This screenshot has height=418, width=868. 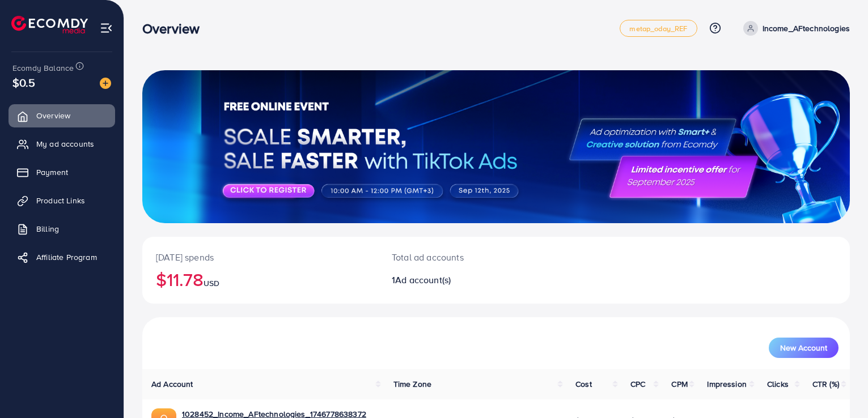 What do you see at coordinates (807, 28) in the screenshot?
I see `p: Income_AFtechnologies` at bounding box center [807, 28].